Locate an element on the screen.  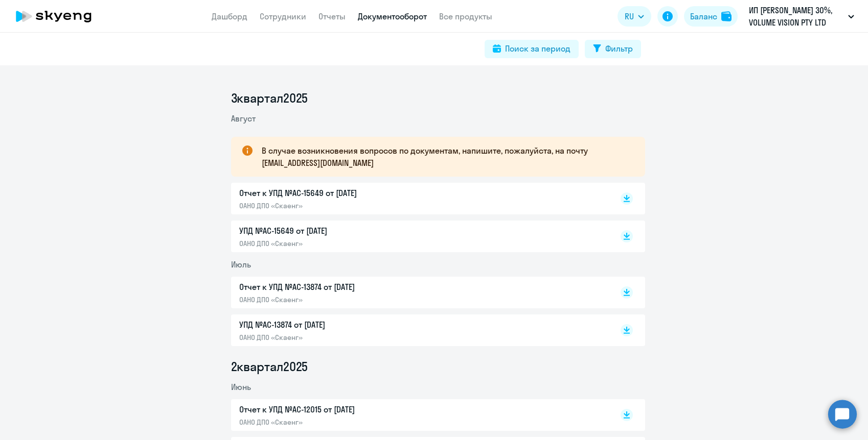
a: Дашборд is located at coordinates (229, 16).